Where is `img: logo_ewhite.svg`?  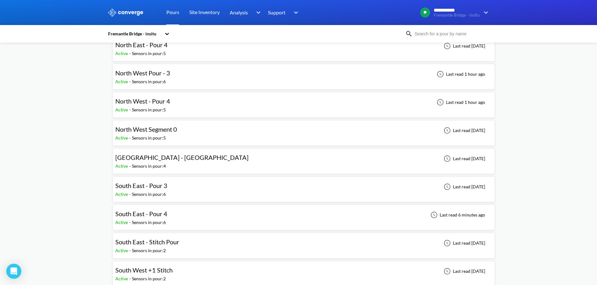 img: logo_ewhite.svg is located at coordinates (126, 13).